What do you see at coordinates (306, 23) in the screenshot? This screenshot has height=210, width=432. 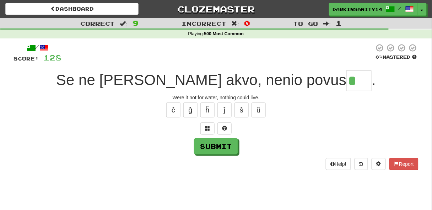 I see `span: To go` at bounding box center [306, 23].